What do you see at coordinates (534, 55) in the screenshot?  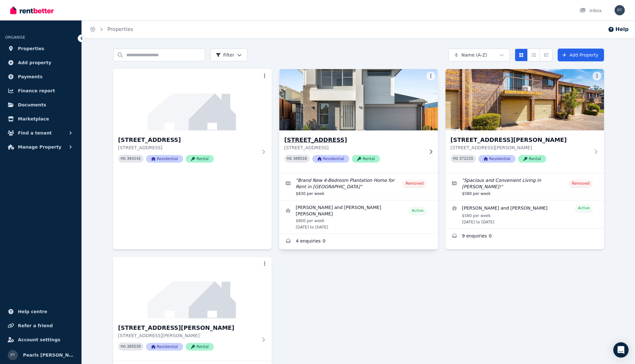 I see `div: View options` at bounding box center [534, 55].